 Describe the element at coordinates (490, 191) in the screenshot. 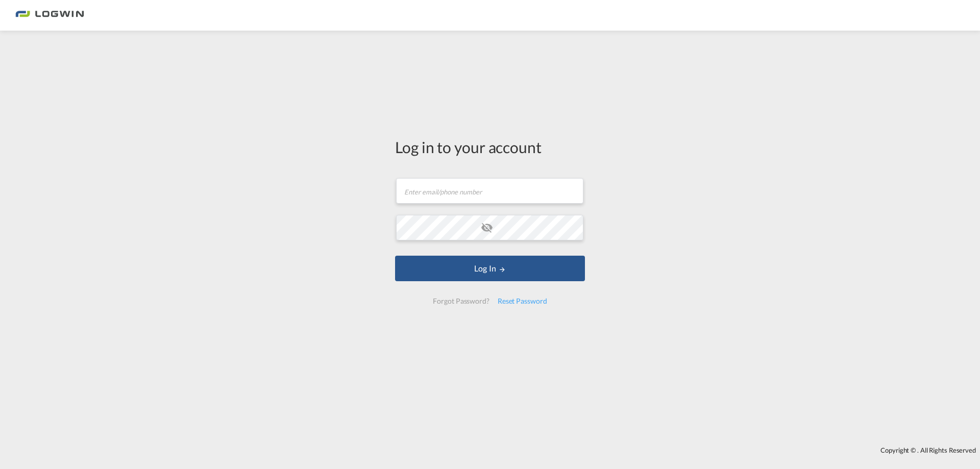

I see `input: Enter email/phone number` at that location.